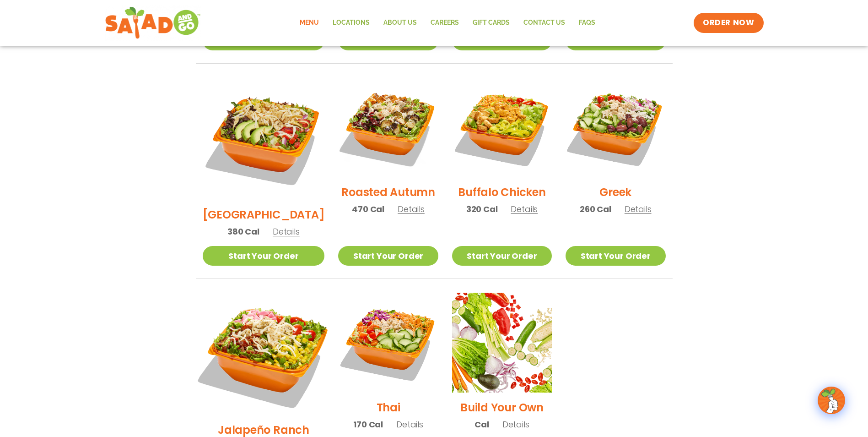 The width and height of the screenshot is (868, 437). Describe the element at coordinates (482, 209) in the screenshot. I see `span: 320 Cal` at that location.